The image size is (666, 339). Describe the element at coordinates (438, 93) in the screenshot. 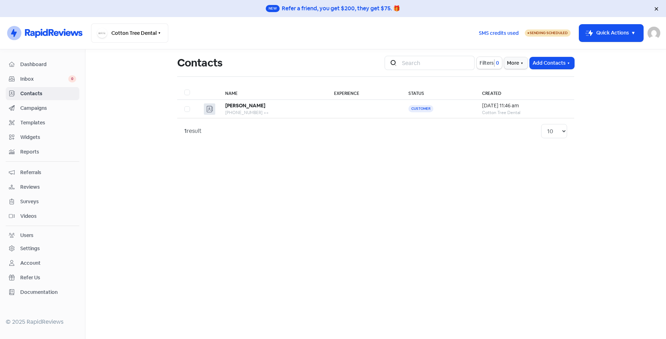

I see `th: Status` at that location.